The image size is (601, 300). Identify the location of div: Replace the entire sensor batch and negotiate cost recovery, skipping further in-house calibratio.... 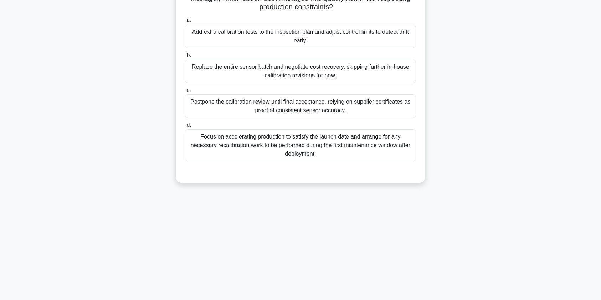
(301, 71).